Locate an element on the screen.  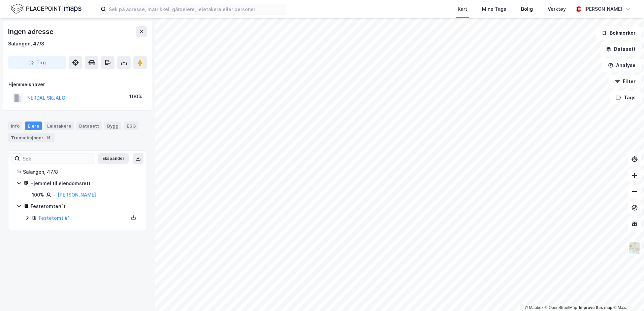
div: Verktøy is located at coordinates (557, 9).